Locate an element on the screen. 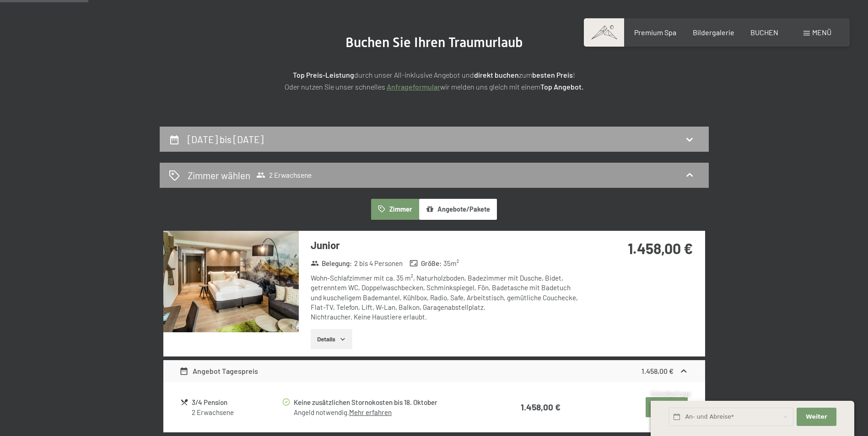 The height and width of the screenshot is (436, 868). button: Details is located at coordinates (331, 339).